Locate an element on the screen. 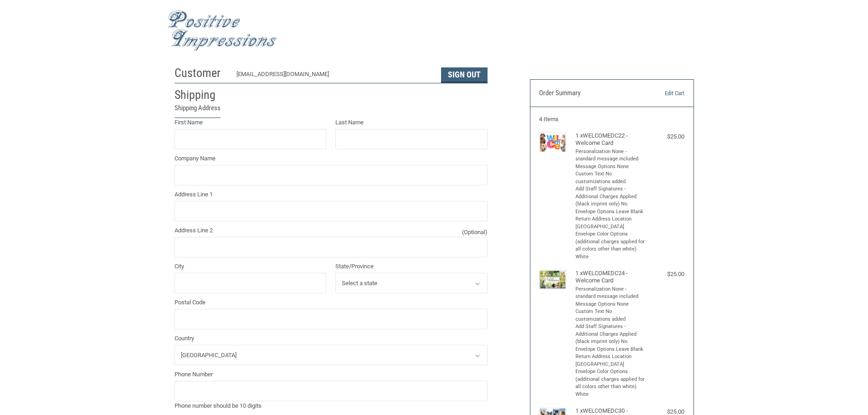 The width and height of the screenshot is (868, 415). h4: 1 x WELCOMEDC24 - Welcome Card is located at coordinates (610, 277).